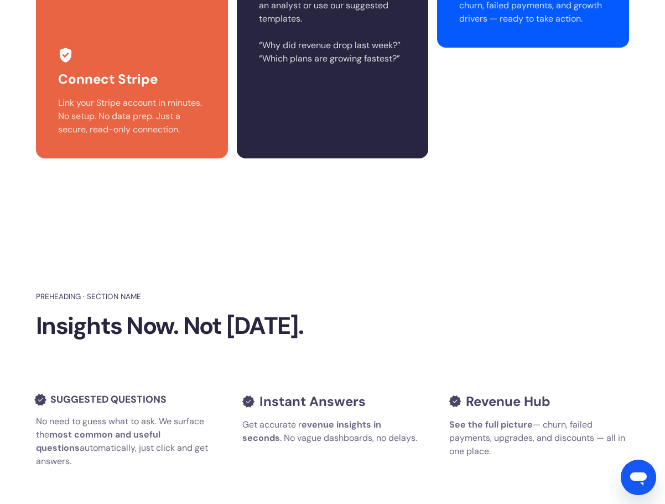  Describe the element at coordinates (313, 401) in the screenshot. I see `strong: Instant Answers` at that location.